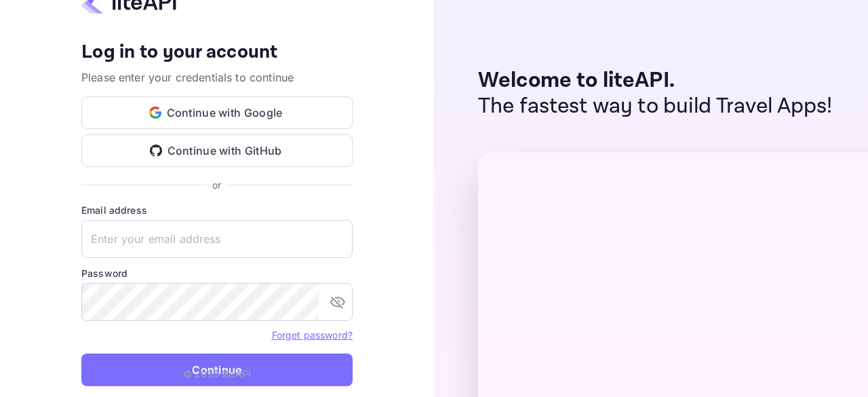 This screenshot has height=397, width=868. Describe the element at coordinates (337, 301) in the screenshot. I see `button: toggle password visibility` at that location.